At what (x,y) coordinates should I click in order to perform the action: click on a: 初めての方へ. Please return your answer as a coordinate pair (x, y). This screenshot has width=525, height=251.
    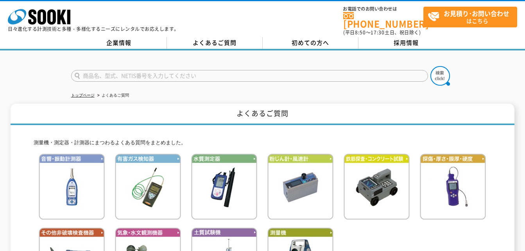
    Looking at the image, I should click on (311, 43).